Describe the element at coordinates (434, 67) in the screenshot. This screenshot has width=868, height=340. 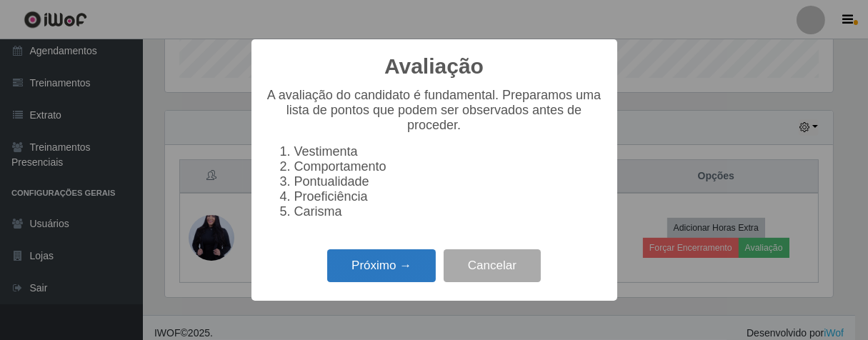
I see `h2: Avaliação` at that location.